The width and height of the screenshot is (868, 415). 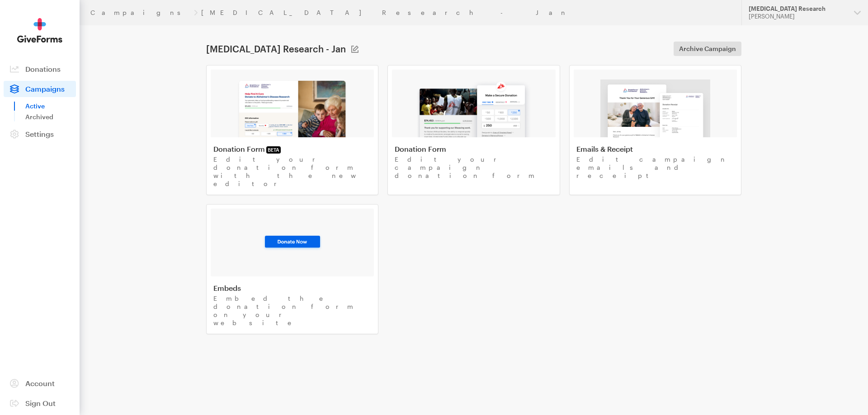 I want to click on a: Active, so click(x=50, y=106).